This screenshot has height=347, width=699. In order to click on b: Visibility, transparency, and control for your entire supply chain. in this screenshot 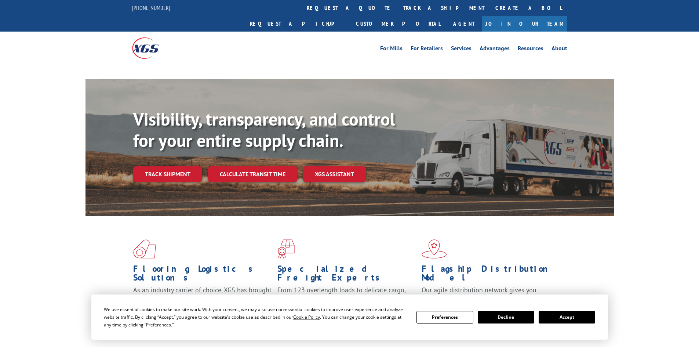, I will do `click(264, 130)`.